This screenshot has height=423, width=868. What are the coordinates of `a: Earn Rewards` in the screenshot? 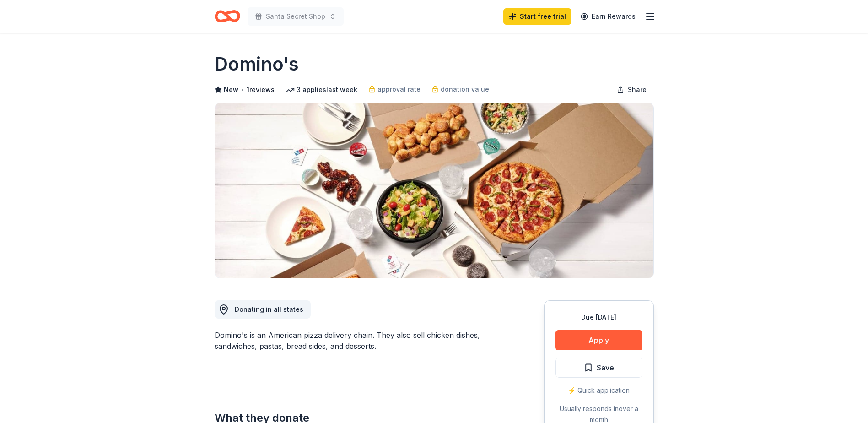 It's located at (608, 16).